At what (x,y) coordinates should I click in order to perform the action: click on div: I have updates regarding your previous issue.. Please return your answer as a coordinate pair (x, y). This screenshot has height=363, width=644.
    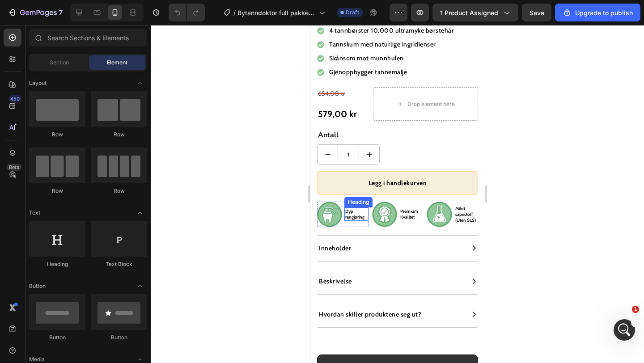
    Looking at the image, I should click on (77, 163).